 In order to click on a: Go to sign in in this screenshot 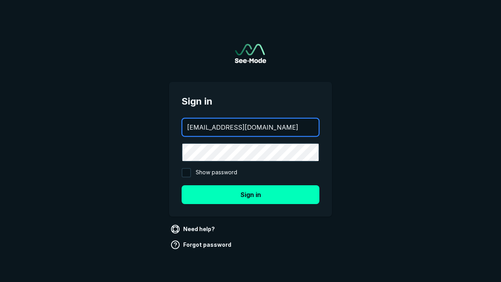, I will do `click(251, 53)`.